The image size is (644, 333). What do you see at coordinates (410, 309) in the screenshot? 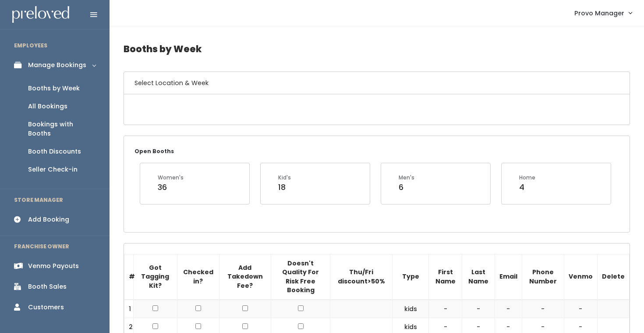
I see `td: kids` at bounding box center [410, 309].